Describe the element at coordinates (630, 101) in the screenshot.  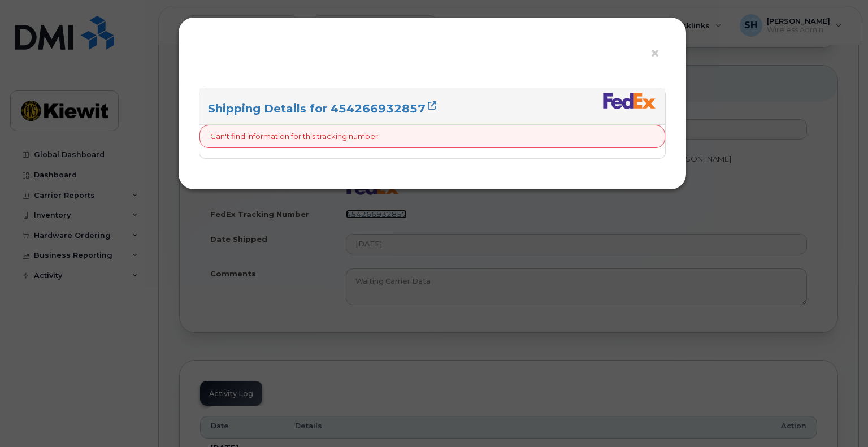
I see `img: fedex-bc01427081be8802e1fb5a1adb1132915e58a0589d7a9405a0dcbe1127be6add.png` at that location.